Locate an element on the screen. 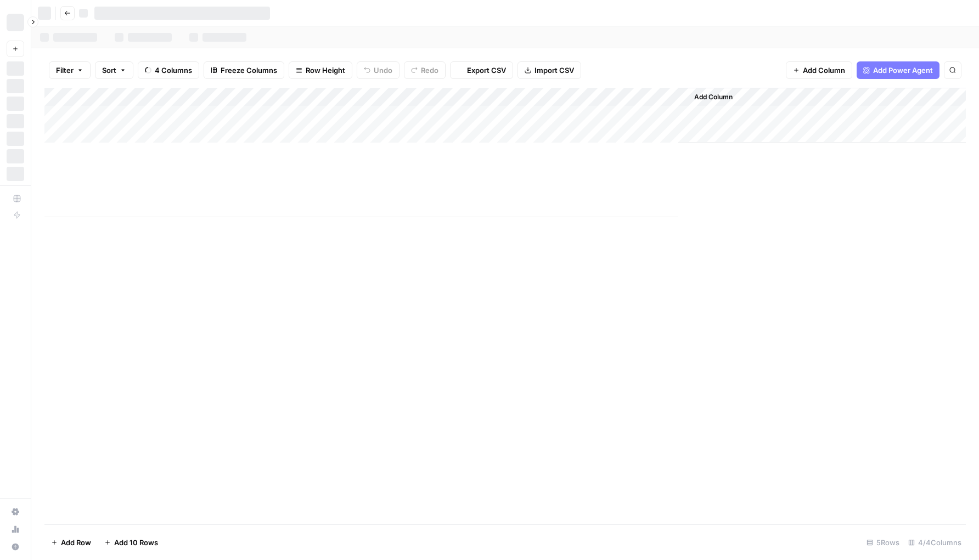 This screenshot has width=979, height=560. button: Freeze Columns is located at coordinates (243, 70).